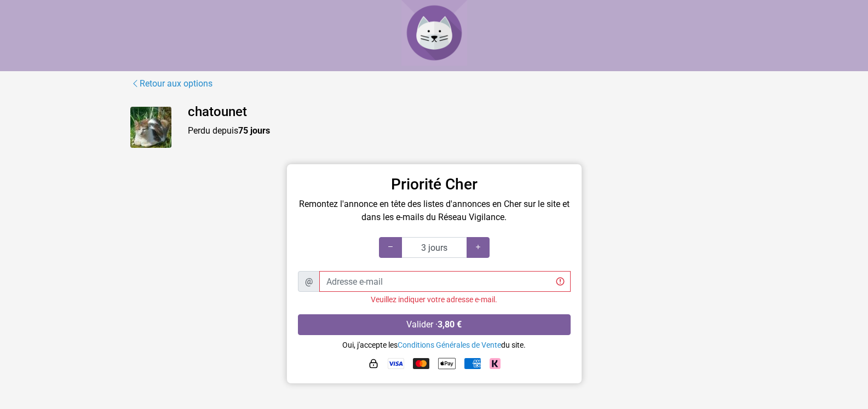  I want to click on small: Oui, j'accepte les du site., so click(434, 345).